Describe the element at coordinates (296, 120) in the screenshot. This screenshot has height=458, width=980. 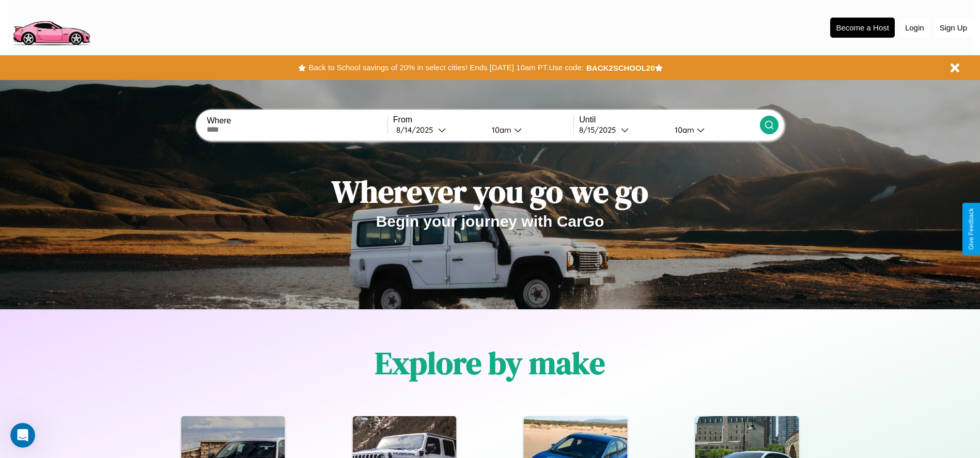
I see `label: Where` at that location.